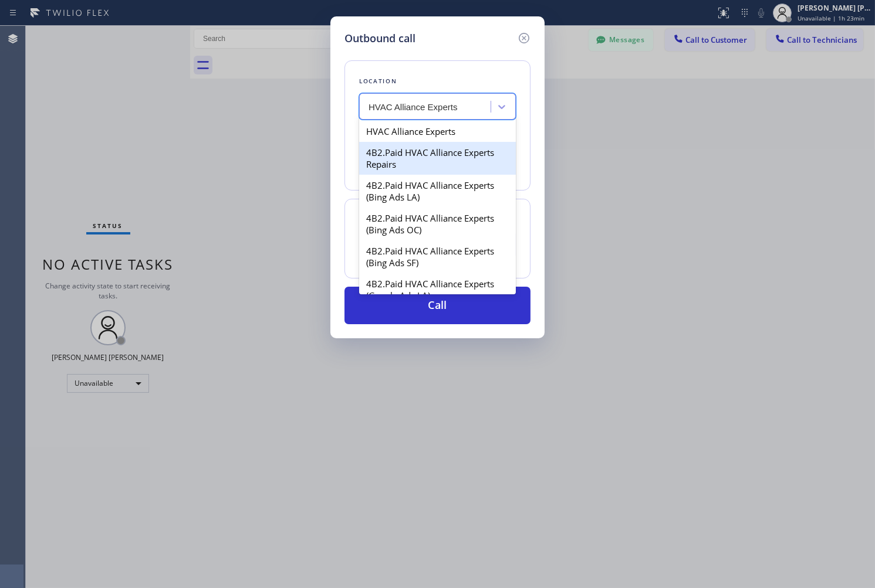 The width and height of the screenshot is (875, 588). Describe the element at coordinates (437, 131) in the screenshot. I see `div: HVAC Alliance Experts` at that location.